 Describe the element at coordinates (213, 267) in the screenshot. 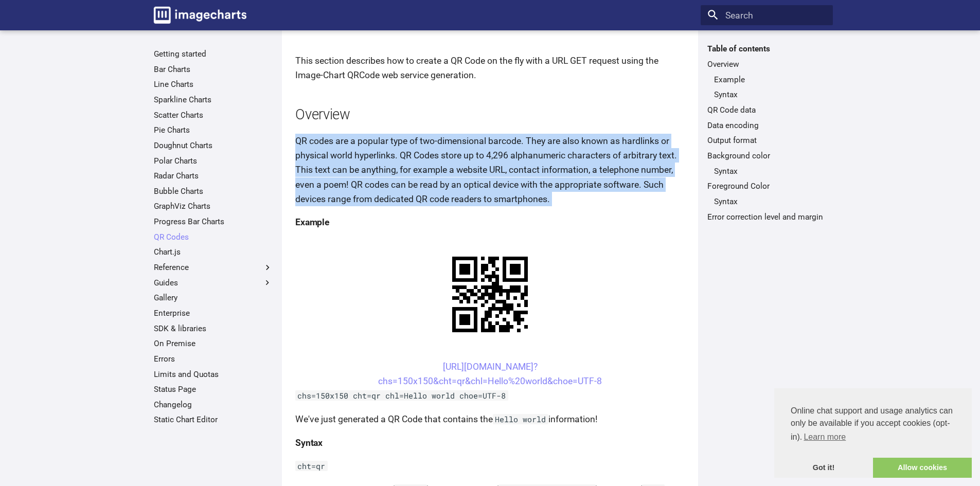

I see `label: Reference` at that location.